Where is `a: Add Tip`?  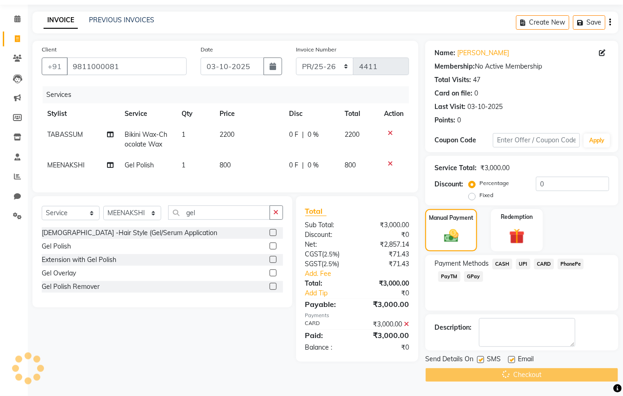 a: Add Tip is located at coordinates (333, 293).